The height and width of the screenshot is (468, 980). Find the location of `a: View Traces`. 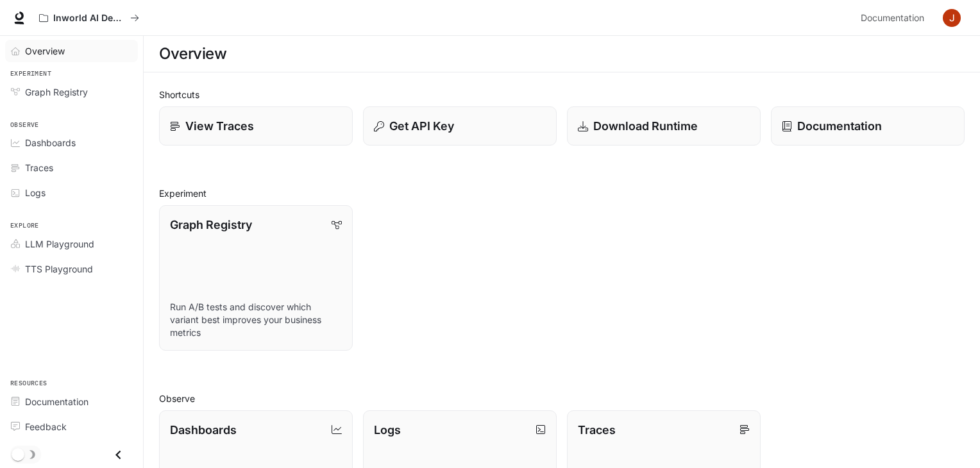

a: View Traces is located at coordinates (256, 125).